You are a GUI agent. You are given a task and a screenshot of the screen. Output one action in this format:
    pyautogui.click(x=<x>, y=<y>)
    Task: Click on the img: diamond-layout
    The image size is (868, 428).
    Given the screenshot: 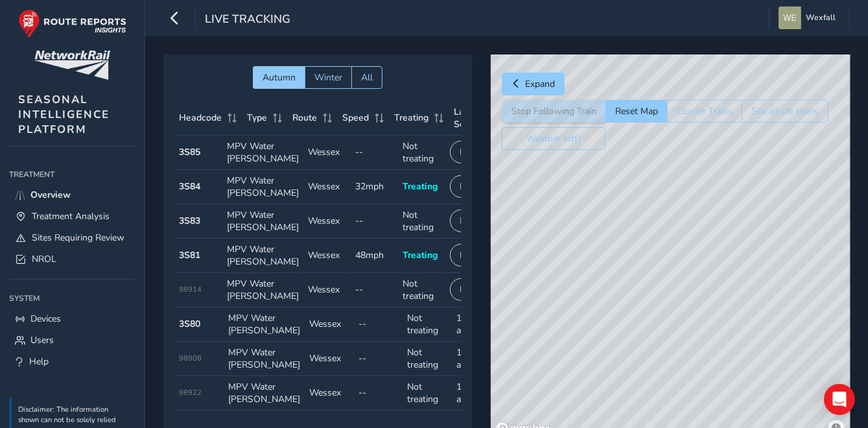 What is the action you would take?
    pyautogui.click(x=790, y=17)
    